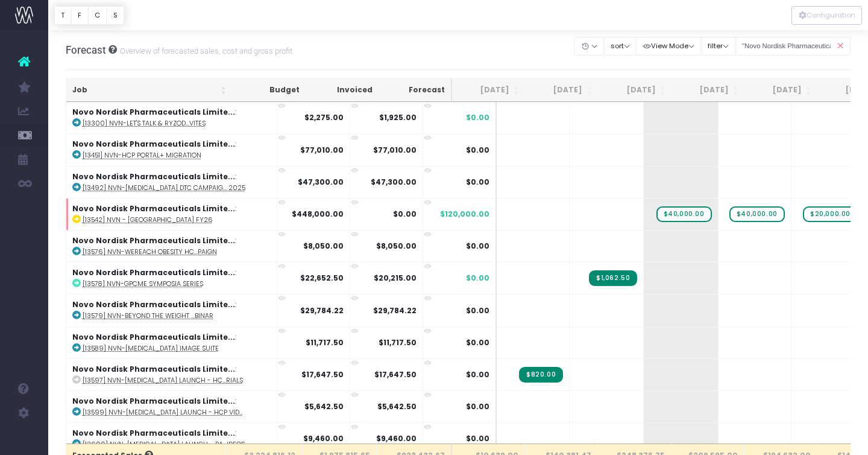 This screenshot has width=868, height=455. I want to click on button: C, so click(97, 15).